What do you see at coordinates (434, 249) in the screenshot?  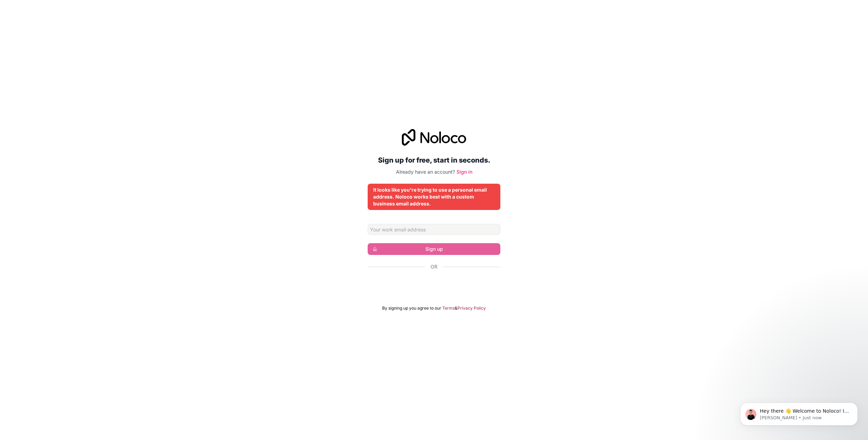 I see `button: Sign up` at bounding box center [434, 249].